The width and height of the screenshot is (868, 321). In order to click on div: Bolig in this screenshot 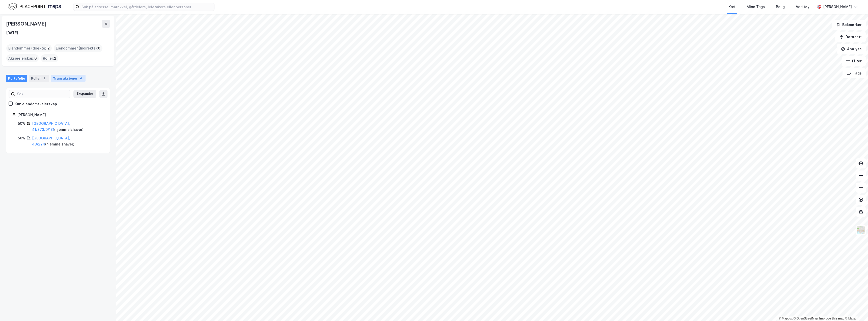, I will do `click(780, 7)`.